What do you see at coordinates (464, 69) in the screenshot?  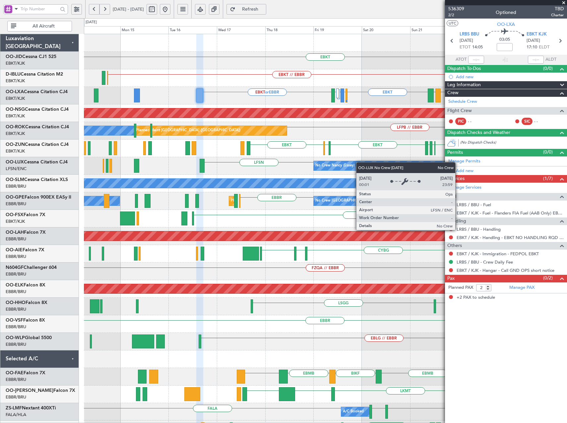 I see `span: Dispatch To-Dos` at bounding box center [464, 69].